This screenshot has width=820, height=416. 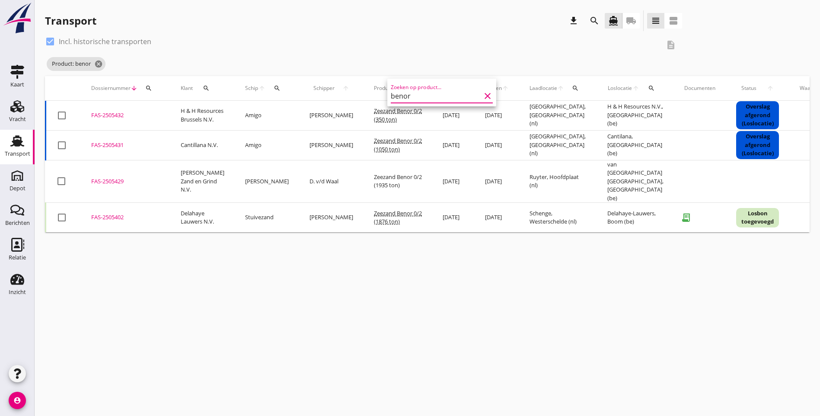 What do you see at coordinates (105, 41) in the screenshot?
I see `label: Incl. historische transporten` at bounding box center [105, 41].